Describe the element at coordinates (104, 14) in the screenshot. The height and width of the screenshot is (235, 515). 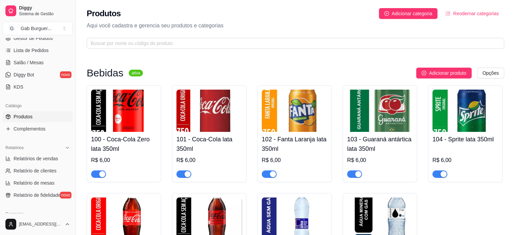
I see `h2: Produtos` at that location.